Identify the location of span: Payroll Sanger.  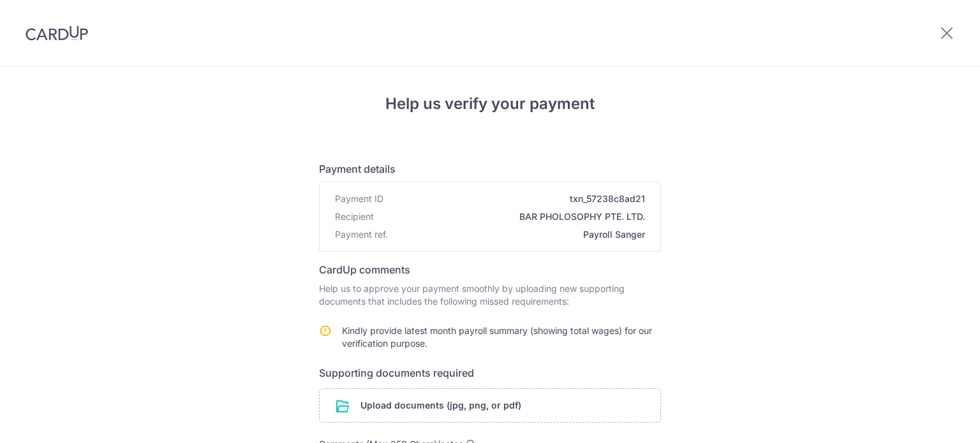
(519, 235).